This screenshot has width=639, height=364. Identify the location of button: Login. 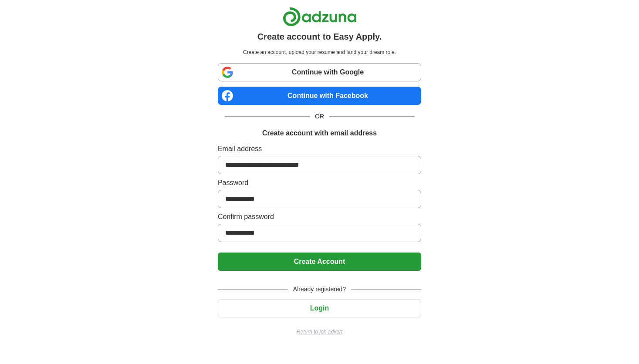
(319, 308).